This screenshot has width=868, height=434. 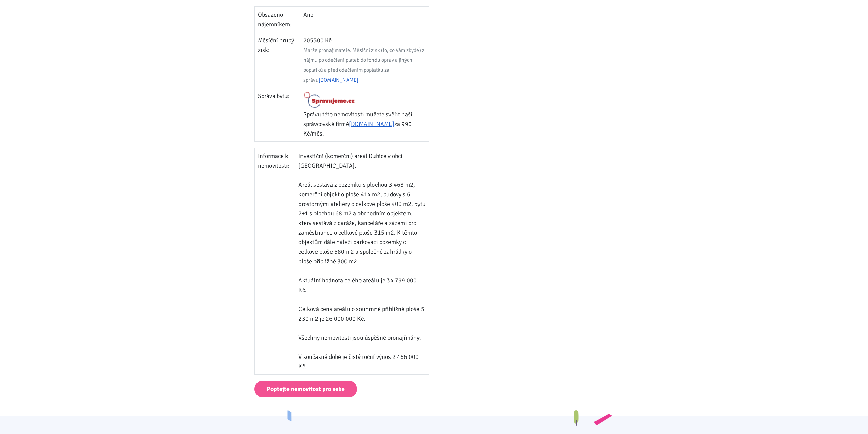 I want to click on td: Informace k nemovitosti:, so click(x=275, y=261).